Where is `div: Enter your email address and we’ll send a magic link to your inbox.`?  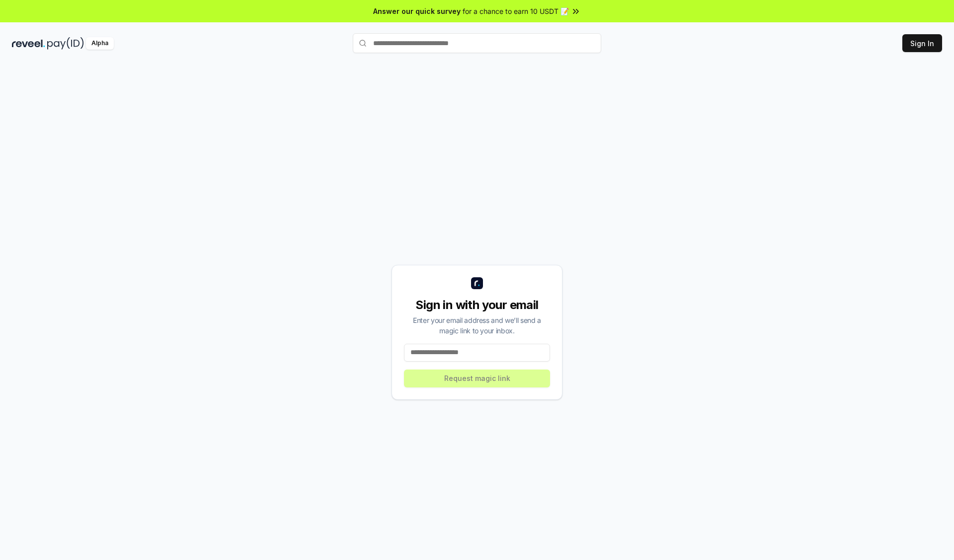 div: Enter your email address and we’ll send a magic link to your inbox. is located at coordinates (477, 325).